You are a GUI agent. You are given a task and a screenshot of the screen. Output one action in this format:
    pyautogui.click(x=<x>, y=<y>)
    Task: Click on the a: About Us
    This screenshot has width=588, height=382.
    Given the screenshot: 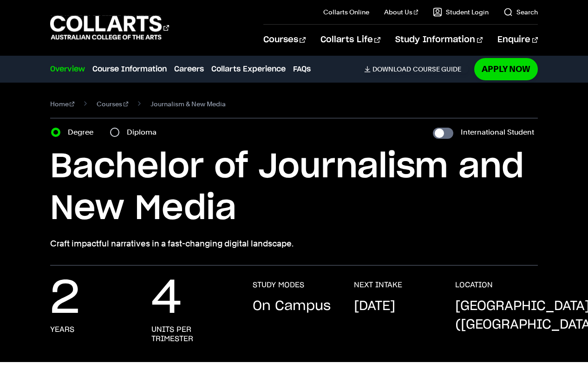 What is the action you would take?
    pyautogui.click(x=401, y=12)
    